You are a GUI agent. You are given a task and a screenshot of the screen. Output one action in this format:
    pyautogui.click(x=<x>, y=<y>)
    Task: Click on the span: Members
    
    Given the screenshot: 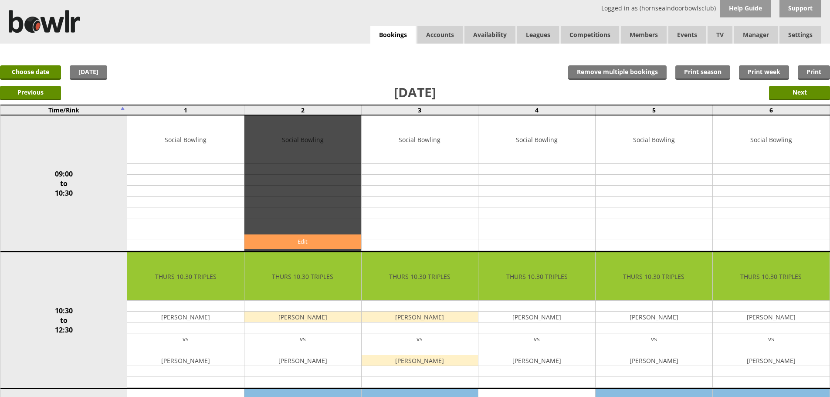 What is the action you would take?
    pyautogui.click(x=644, y=35)
    